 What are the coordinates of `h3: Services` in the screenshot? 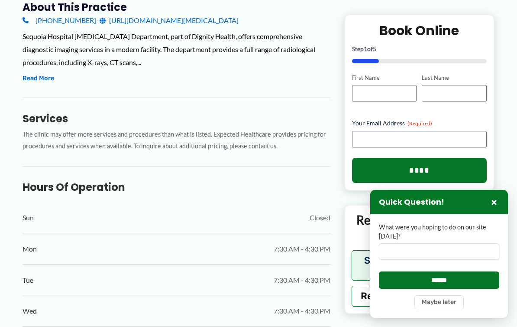 It's located at (176, 118).